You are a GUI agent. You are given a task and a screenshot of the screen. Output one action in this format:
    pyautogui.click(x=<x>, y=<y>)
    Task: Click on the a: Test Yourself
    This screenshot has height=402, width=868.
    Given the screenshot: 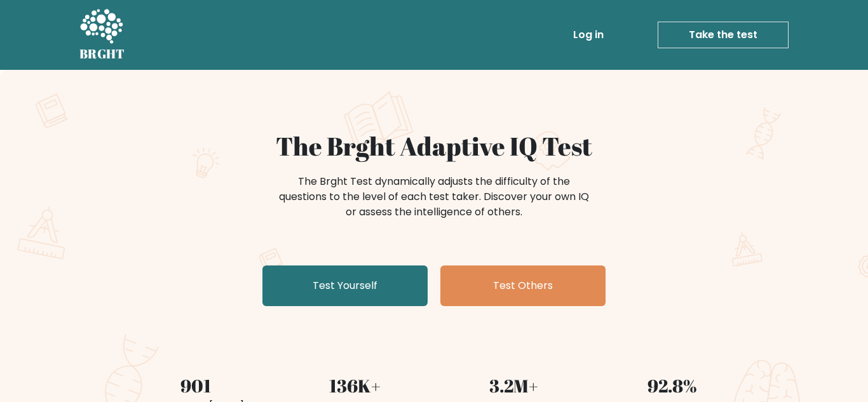 What is the action you would take?
    pyautogui.click(x=345, y=286)
    